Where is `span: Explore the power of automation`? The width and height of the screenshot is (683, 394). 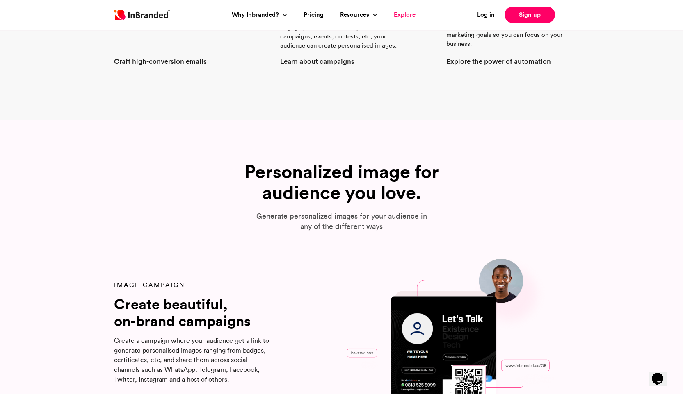 span: Explore the power of automation is located at coordinates (498, 61).